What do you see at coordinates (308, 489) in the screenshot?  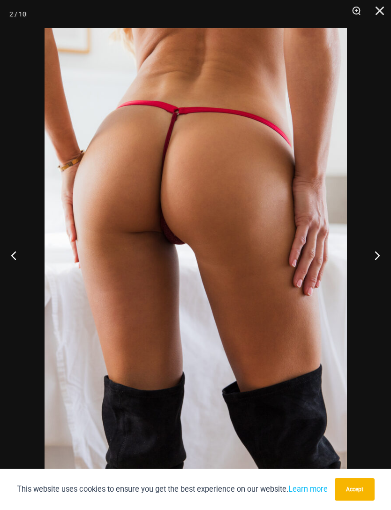 I see `a: Learn more` at bounding box center [308, 489].